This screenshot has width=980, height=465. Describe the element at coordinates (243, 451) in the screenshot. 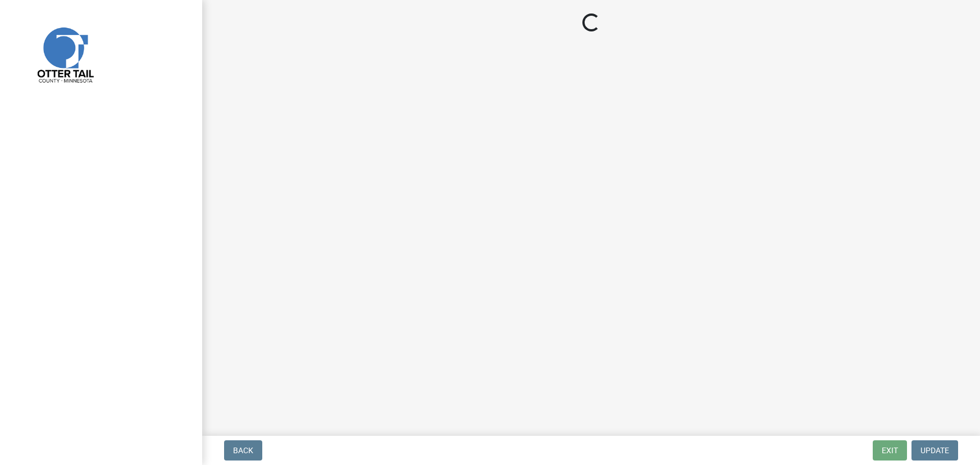

I see `span: Back` at that location.